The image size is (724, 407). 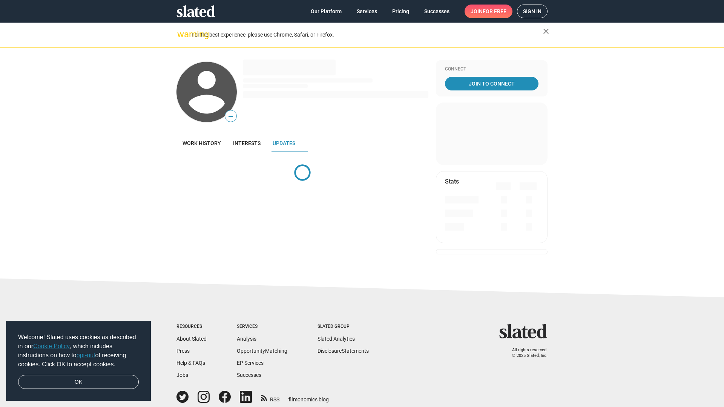 I want to click on a: Help & FAQs, so click(x=191, y=363).